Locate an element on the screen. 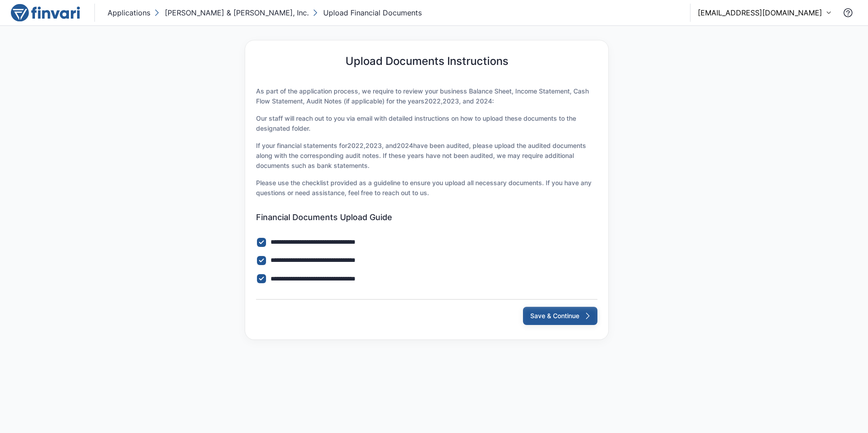  button: Upload Financial Documents is located at coordinates (367, 13).